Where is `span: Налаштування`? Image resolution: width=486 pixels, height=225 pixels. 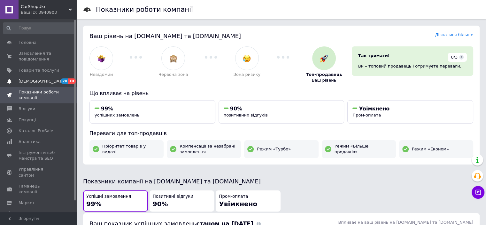 span: Налаштування is located at coordinates (35, 213).